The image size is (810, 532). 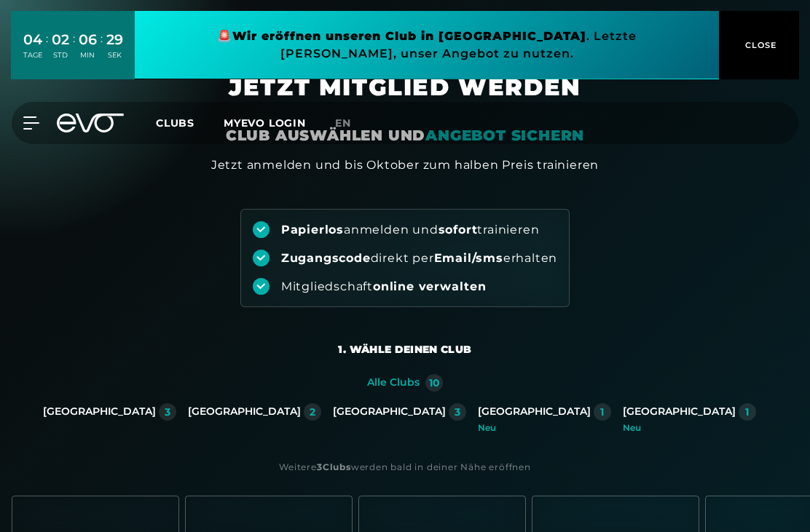 I want to click on div: direkt per erhalten, so click(x=418, y=258).